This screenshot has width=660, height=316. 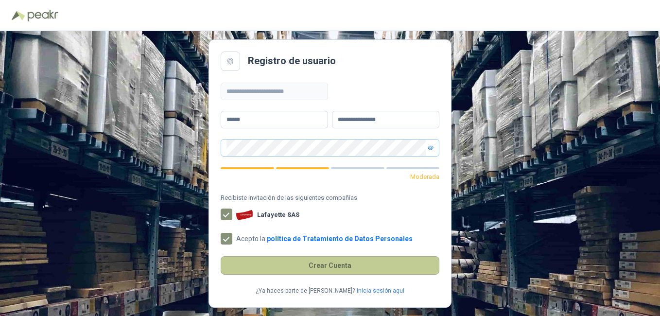 What do you see at coordinates (278, 214) in the screenshot?
I see `b: Lafayette SAS` at bounding box center [278, 214].